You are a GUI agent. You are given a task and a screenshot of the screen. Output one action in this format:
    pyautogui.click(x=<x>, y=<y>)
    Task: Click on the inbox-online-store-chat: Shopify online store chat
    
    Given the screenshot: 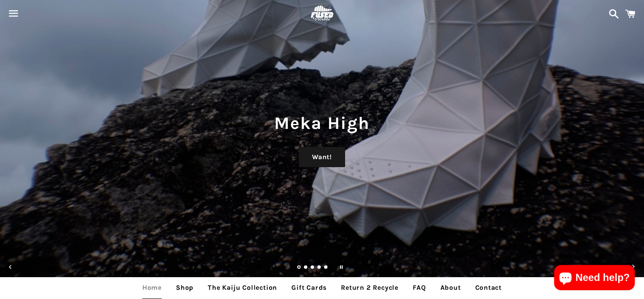 What is the action you would take?
    pyautogui.click(x=595, y=278)
    